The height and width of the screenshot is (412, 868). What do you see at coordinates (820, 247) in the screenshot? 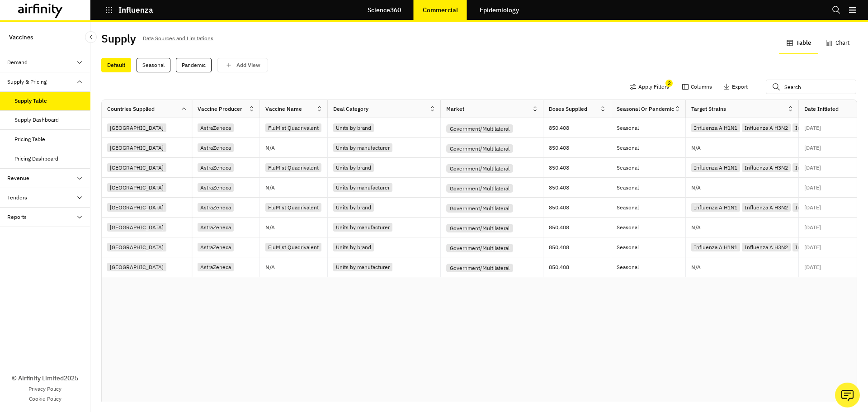
I see `div: Influenza B Victoria` at bounding box center [820, 247].